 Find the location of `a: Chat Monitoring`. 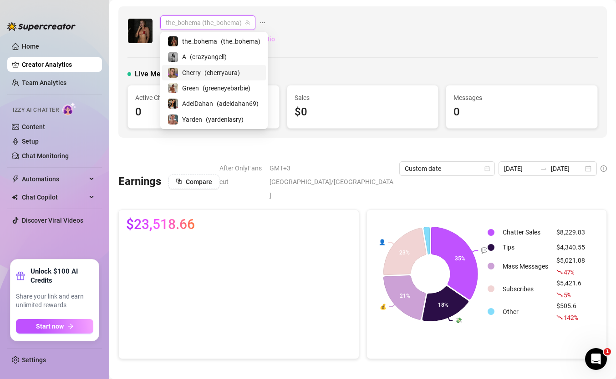

a: Chat Monitoring is located at coordinates (45, 156).